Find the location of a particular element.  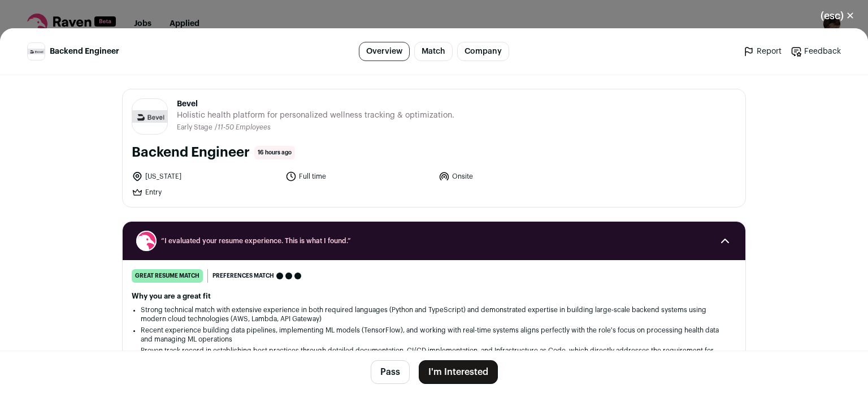

button: Pass is located at coordinates (390, 372).